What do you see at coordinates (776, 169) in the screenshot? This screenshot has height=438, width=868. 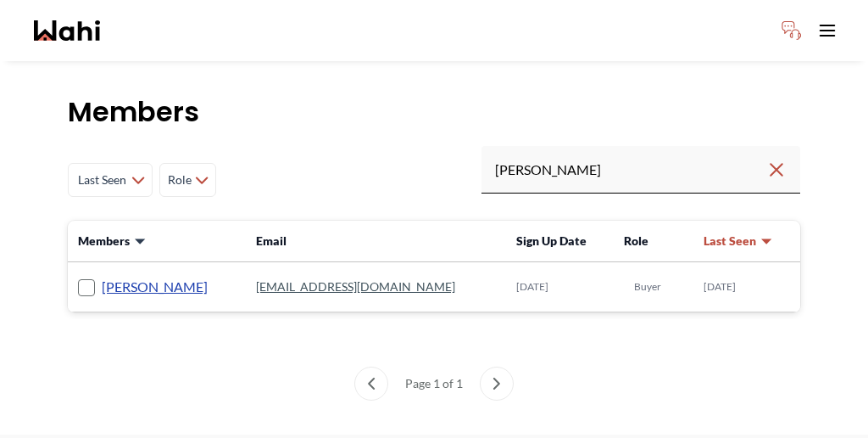 I see `button: Clear search` at bounding box center [776, 169].